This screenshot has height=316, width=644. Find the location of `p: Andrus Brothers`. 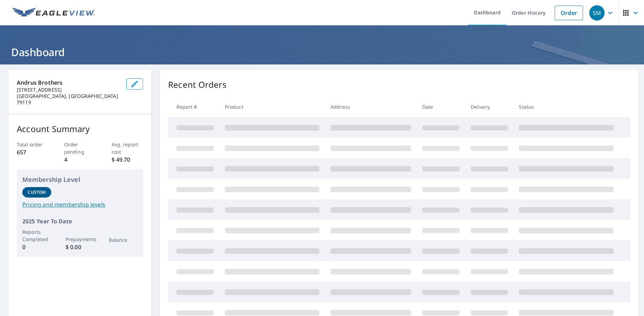

p: Andrus Brothers is located at coordinates (69, 83).